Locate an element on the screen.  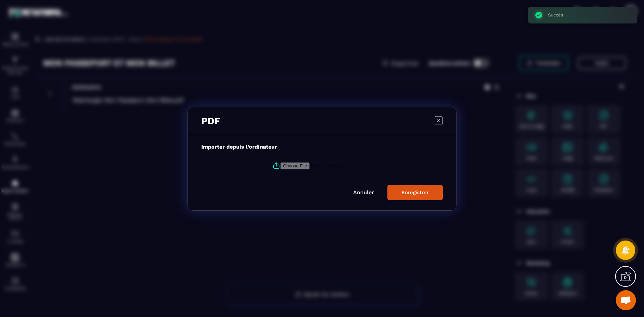
div: Ouvrir le chat is located at coordinates (625, 300).